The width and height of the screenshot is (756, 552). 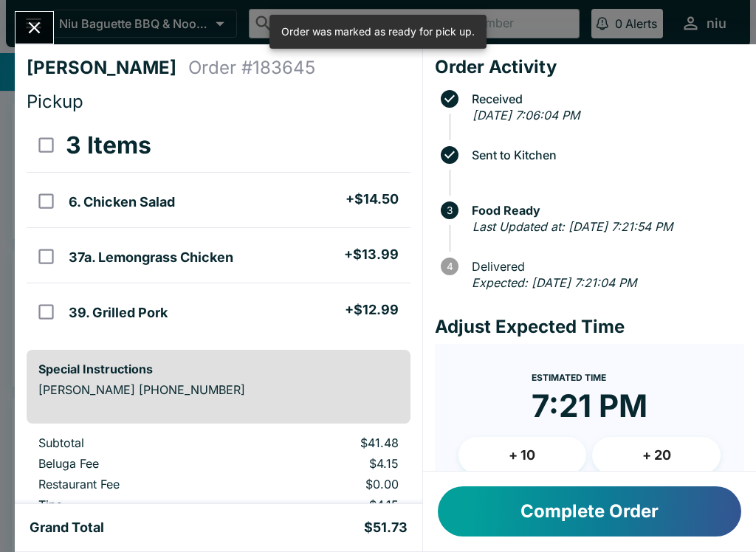 What do you see at coordinates (136, 443) in the screenshot?
I see `p: Subtotal` at bounding box center [136, 443].